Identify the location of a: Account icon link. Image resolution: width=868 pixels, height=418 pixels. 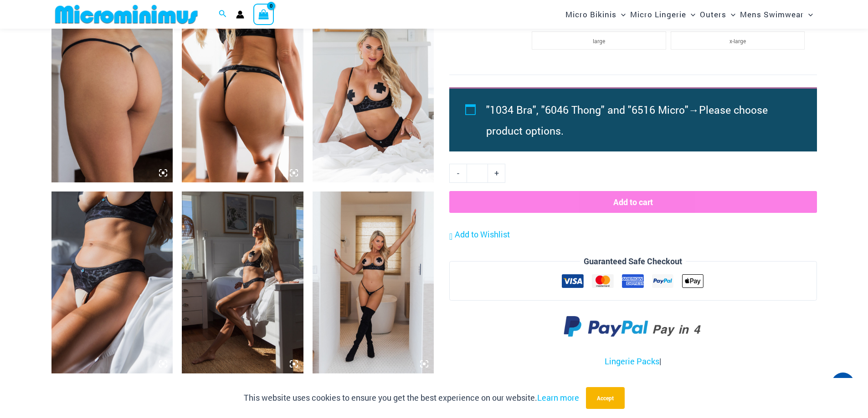
(240, 15).